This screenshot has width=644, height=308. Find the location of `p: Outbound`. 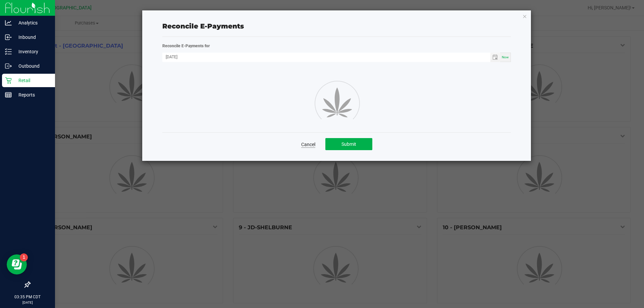

p: Outbound is located at coordinates (32, 66).